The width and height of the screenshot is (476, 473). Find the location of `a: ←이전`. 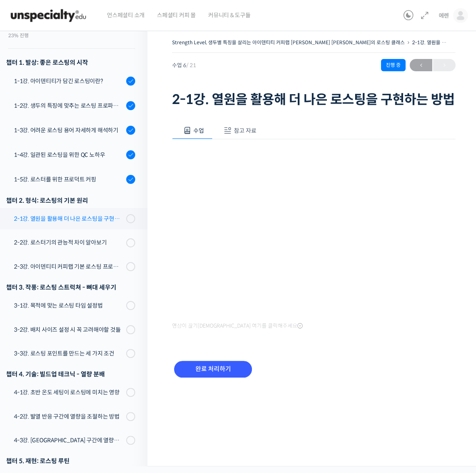

a: ←이전 is located at coordinates (420, 65).